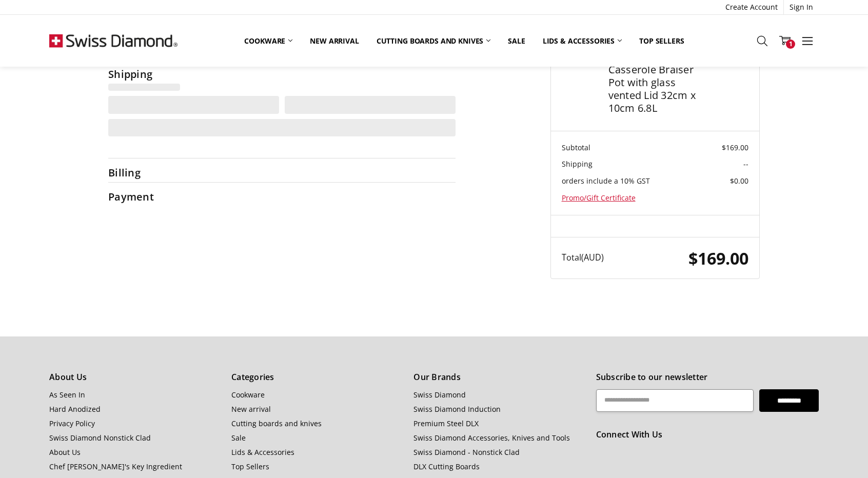 The width and height of the screenshot is (868, 478). Describe the element at coordinates (467, 452) in the screenshot. I see `a: Swiss Diamond - Nonstick Clad` at that location.